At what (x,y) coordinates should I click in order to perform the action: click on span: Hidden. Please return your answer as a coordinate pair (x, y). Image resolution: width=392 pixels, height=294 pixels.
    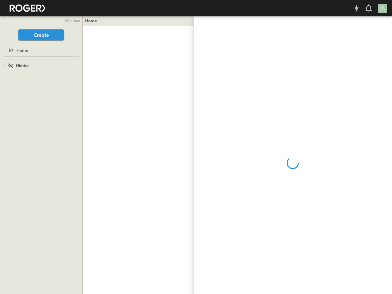
    Looking at the image, I should click on (23, 66).